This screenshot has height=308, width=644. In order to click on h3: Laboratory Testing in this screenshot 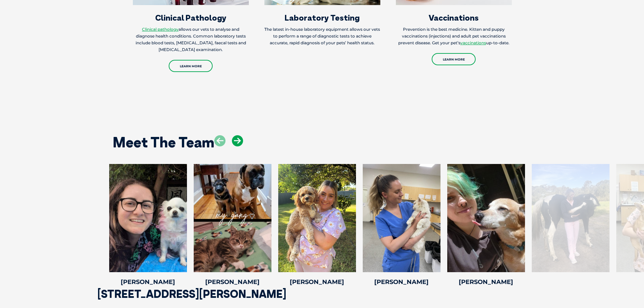, I will do `click(322, 17)`.